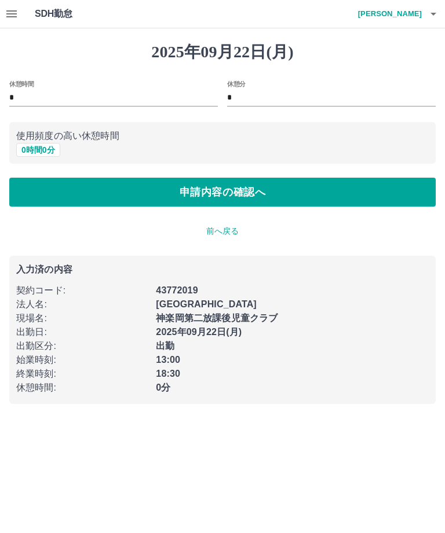 Image resolution: width=445 pixels, height=533 pixels. I want to click on button: 申請内容の確認へ, so click(222, 192).